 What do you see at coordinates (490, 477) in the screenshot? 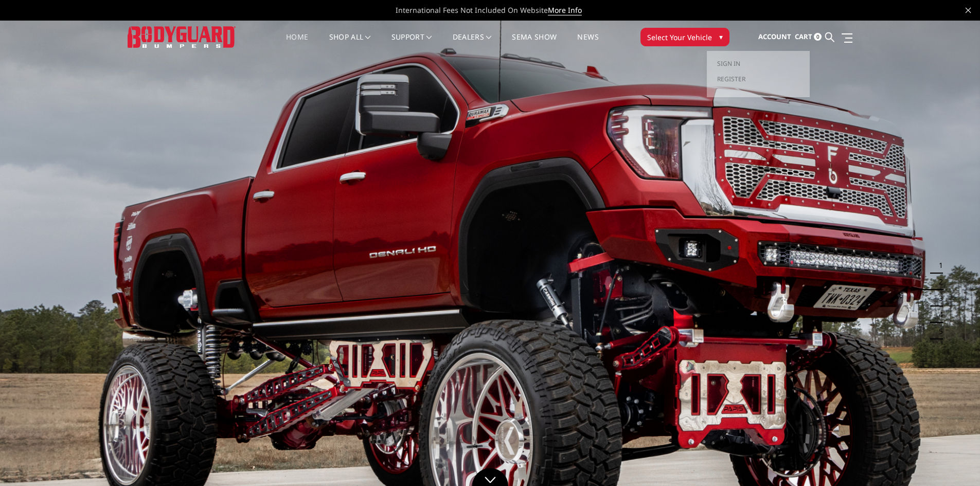
I see `a: Click to Down` at bounding box center [490, 477].